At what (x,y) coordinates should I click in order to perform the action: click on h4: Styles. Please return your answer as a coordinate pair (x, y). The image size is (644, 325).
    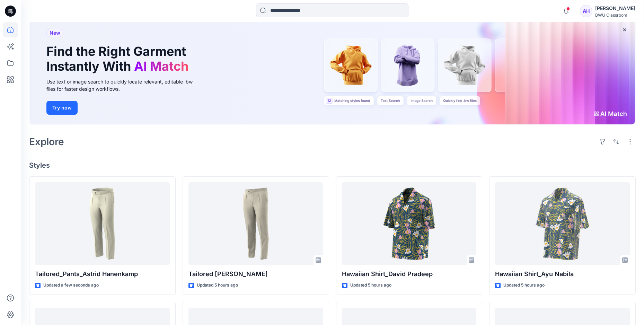
    Looking at the image, I should click on (332, 165).